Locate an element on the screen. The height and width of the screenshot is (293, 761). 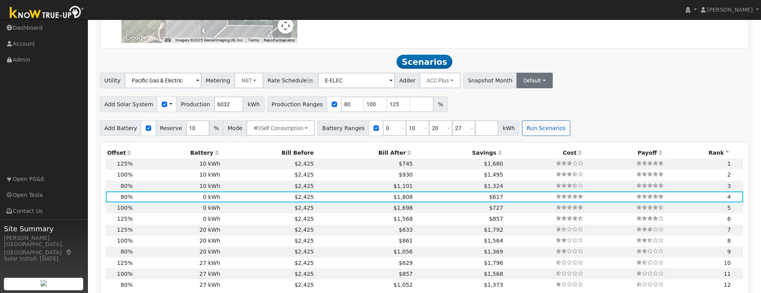
span: Imagery ©2025 Vexcel Imaging US, Inc. is located at coordinates (209, 40).